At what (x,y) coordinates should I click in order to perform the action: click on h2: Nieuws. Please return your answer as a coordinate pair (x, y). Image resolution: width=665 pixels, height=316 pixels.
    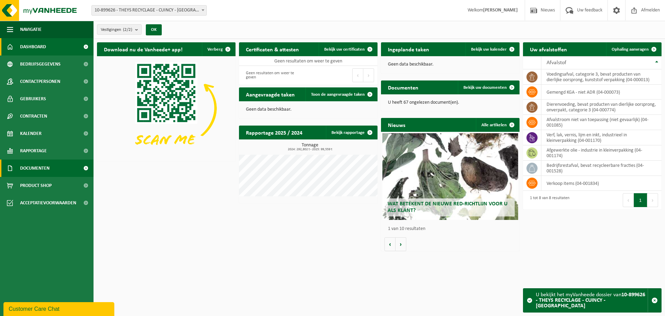
    Looking at the image, I should click on (397, 124).